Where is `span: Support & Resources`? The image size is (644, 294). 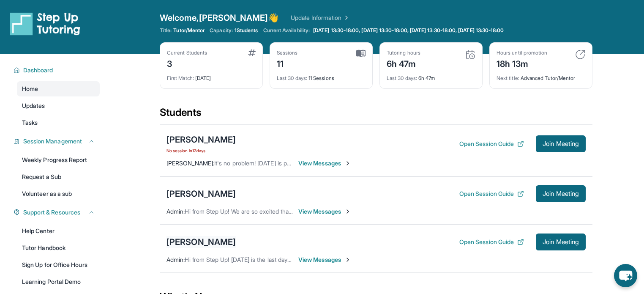
span: Support & Resources is located at coordinates (52, 212).